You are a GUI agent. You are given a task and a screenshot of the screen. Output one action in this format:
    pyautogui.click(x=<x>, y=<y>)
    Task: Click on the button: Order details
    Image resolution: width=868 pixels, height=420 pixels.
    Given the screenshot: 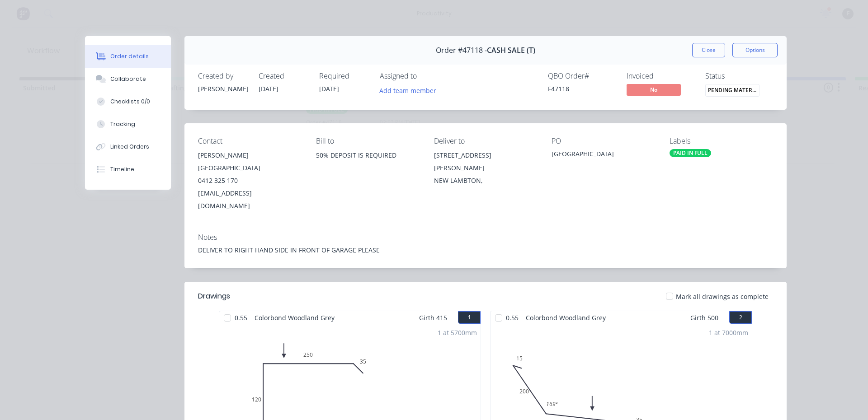 What is the action you would take?
    pyautogui.click(x=128, y=57)
    